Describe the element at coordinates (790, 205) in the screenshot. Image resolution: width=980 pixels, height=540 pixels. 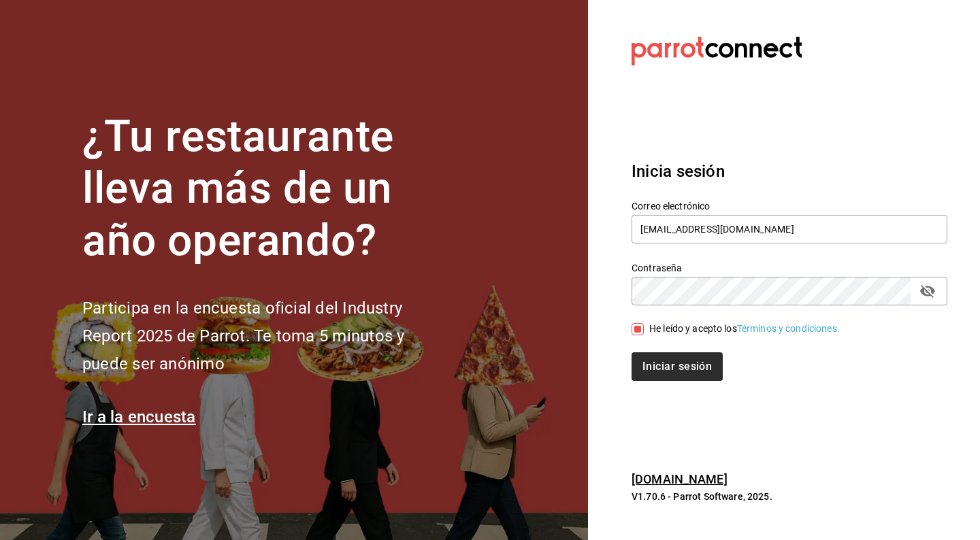
I see `label: Correo electrónico` at that location.